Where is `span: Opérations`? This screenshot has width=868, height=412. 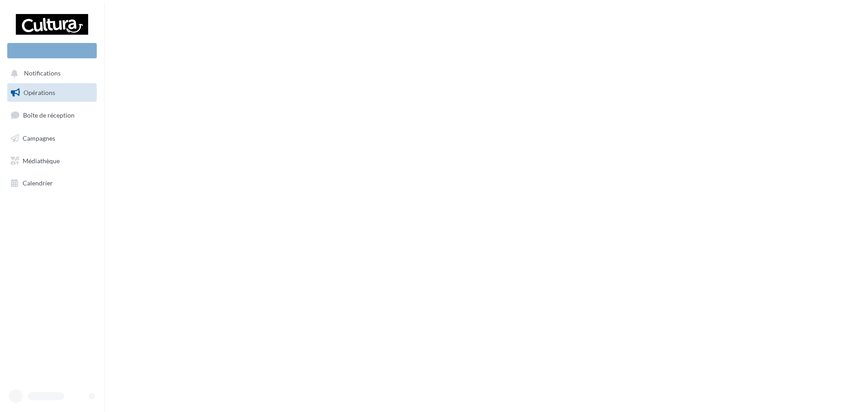
span: Opérations is located at coordinates (39, 92).